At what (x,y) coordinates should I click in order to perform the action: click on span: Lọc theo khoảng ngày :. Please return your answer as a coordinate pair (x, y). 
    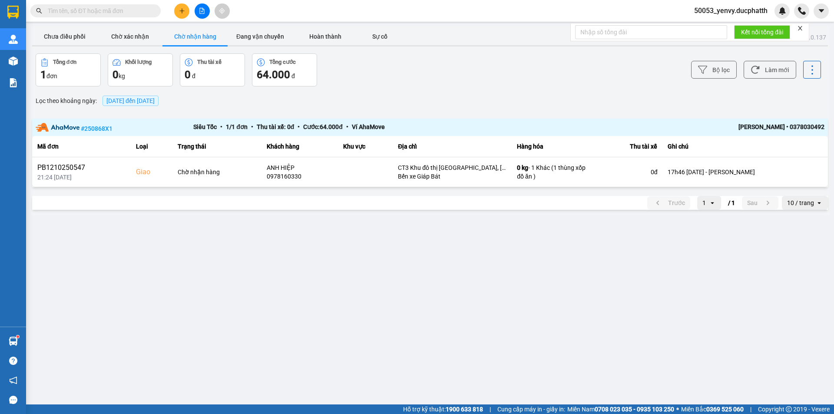
    Looking at the image, I should click on (66, 101).